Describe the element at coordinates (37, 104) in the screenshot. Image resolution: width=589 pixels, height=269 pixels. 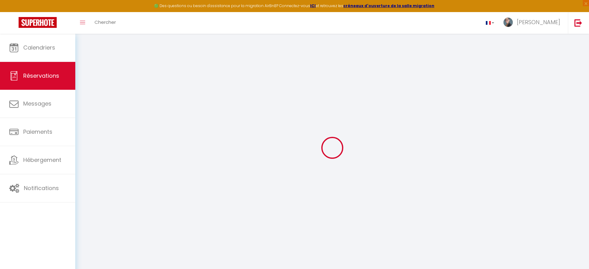
I see `span: Messages` at that location.